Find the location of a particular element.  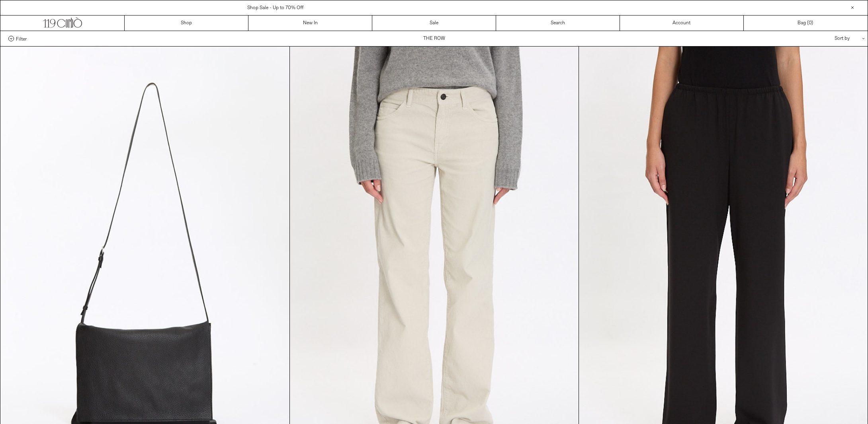

span: Shop Sale - Up to 70% Off is located at coordinates (275, 8).